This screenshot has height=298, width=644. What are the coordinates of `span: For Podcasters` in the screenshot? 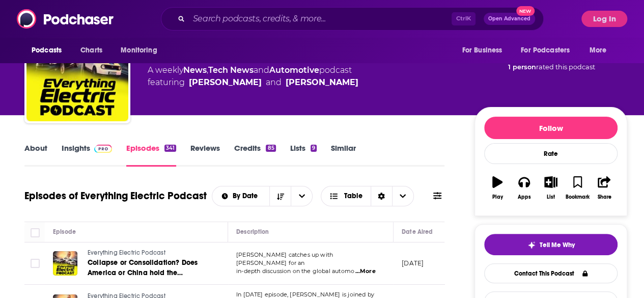 It's located at (545, 51).